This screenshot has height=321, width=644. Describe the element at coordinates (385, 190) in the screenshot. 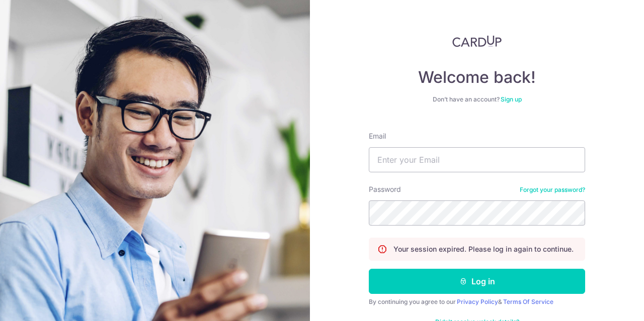

I see `label: Password` at that location.